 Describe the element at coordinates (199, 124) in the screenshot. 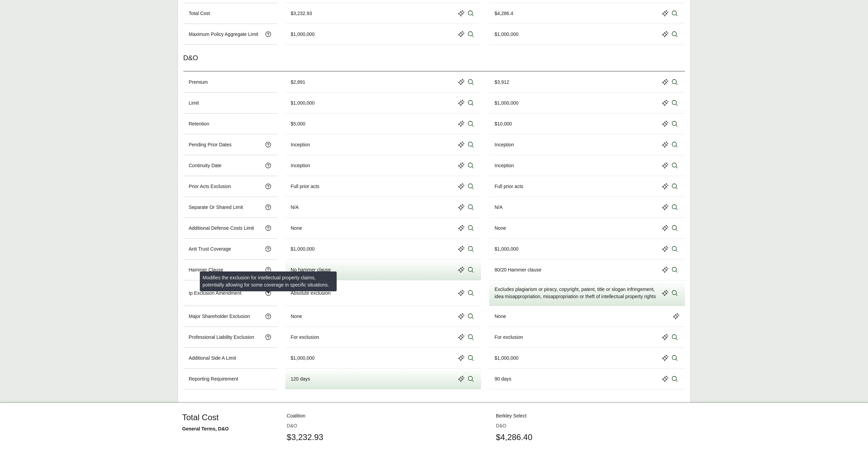

I see `p: Retention` at that location.